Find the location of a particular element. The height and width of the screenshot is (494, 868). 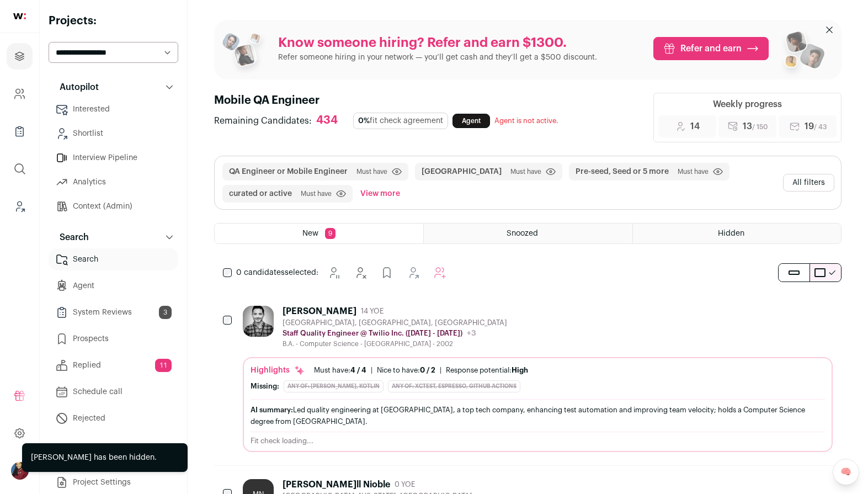

a: Snoozed is located at coordinates (528, 233).